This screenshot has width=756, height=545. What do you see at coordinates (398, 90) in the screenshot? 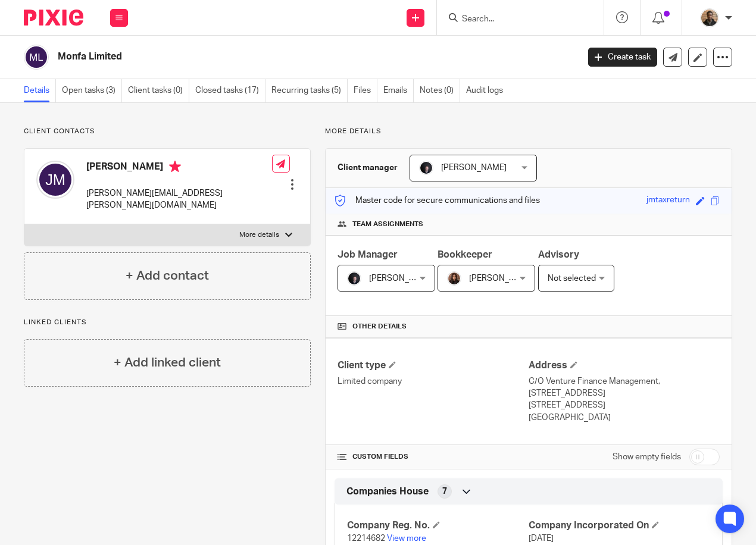
I see `a: Emails` at bounding box center [398, 90].